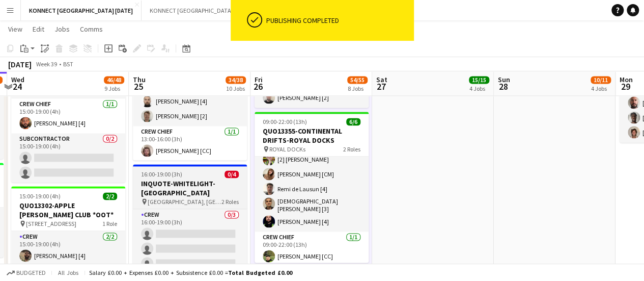 The height and width of the screenshot is (281, 644). Describe the element at coordinates (191, 273) in the screenshot. I see `div: Salary £0.00 + Expenses £0.00 + Subsistence £0.00 =` at that location.